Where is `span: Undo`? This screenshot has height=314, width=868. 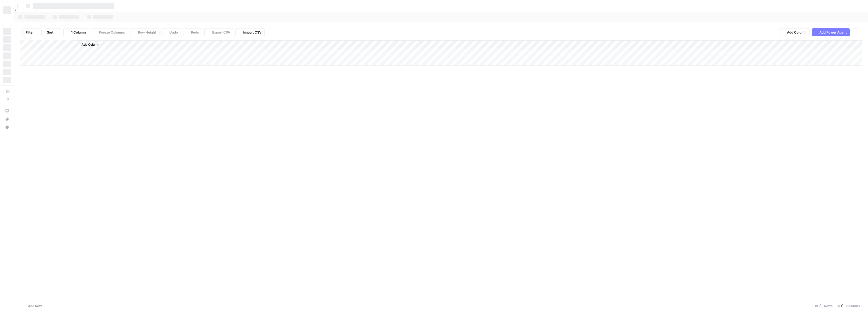 span: Undo is located at coordinates (174, 32).